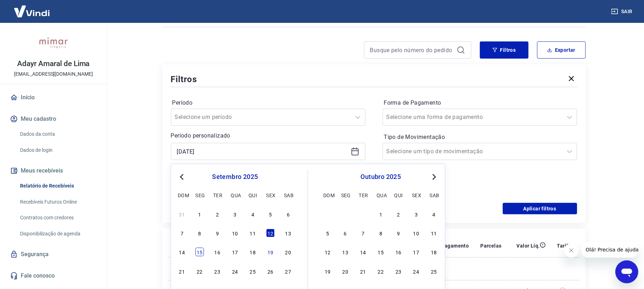 This screenshot has width=644, height=289. Describe the element at coordinates (416, 233) in the screenshot. I see `div: Choose sexta-feira, 10 de outubro de 2025` at that location.